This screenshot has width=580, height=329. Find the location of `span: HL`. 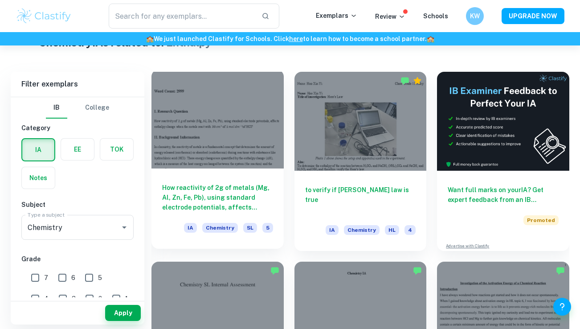

span: HL is located at coordinates (392, 230).